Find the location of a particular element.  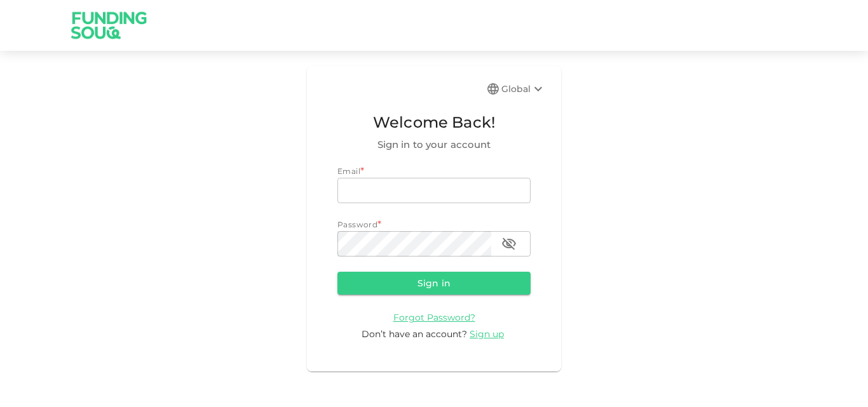

div: email is located at coordinates (434, 191).